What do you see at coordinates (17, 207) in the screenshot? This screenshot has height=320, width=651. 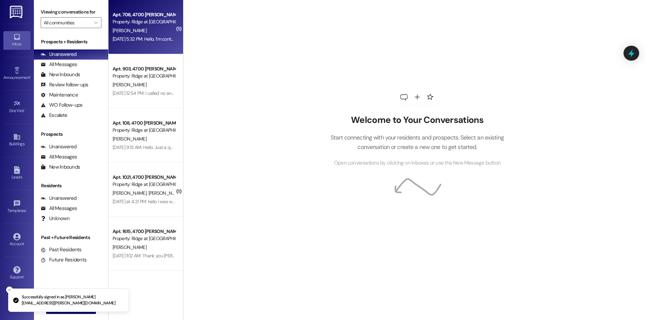 I see `a: Templates •` at bounding box center [17, 207].